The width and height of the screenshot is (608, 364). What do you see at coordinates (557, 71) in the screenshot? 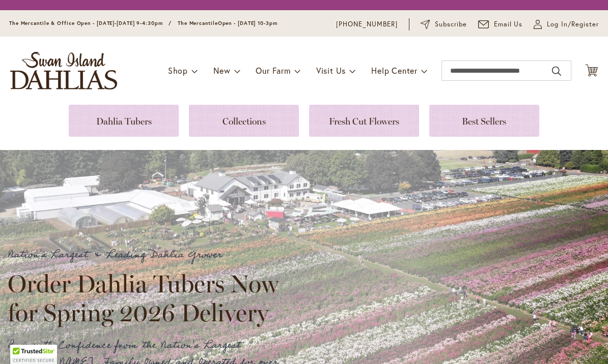
I see `button: Search` at bounding box center [557, 71].